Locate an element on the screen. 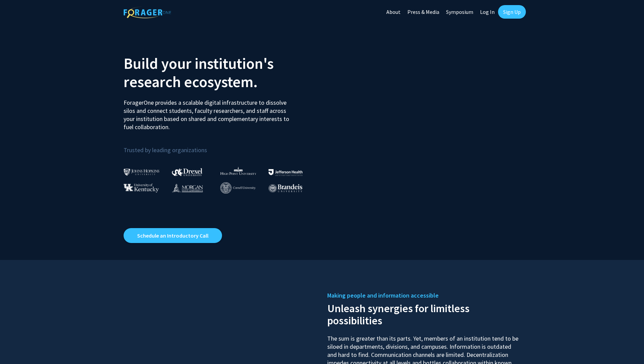 This screenshot has height=364, width=644. img: Johns Hopkins University is located at coordinates (142, 172).